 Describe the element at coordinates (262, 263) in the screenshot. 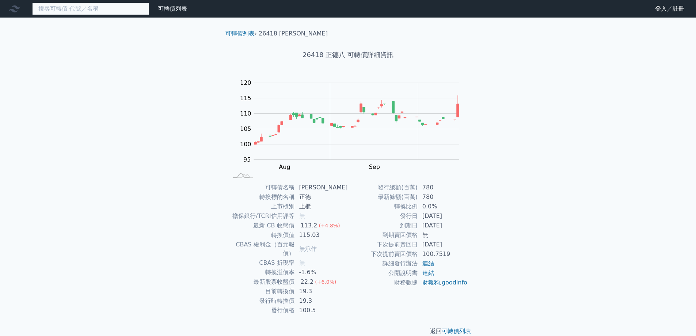

I see `td: CBAS 折現率` at that location.